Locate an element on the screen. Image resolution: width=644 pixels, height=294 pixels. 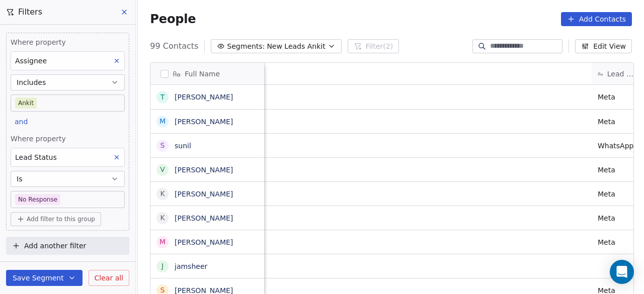
div: Lead Source is located at coordinates (616, 74).